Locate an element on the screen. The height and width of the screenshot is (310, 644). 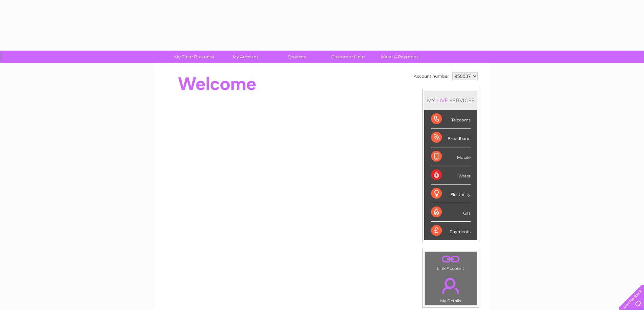
div: Payments is located at coordinates (451, 231).